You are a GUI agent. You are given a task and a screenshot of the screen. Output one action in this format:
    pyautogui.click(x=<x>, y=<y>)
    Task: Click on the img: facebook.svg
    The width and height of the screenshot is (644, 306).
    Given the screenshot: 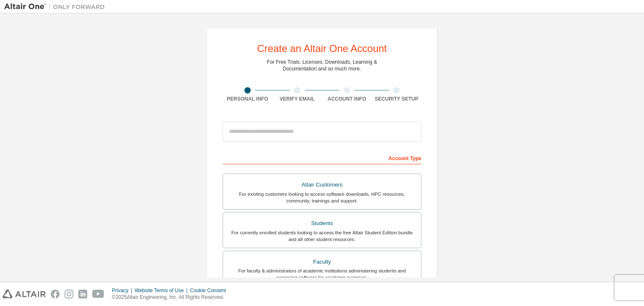 What is the action you would take?
    pyautogui.click(x=55, y=294)
    